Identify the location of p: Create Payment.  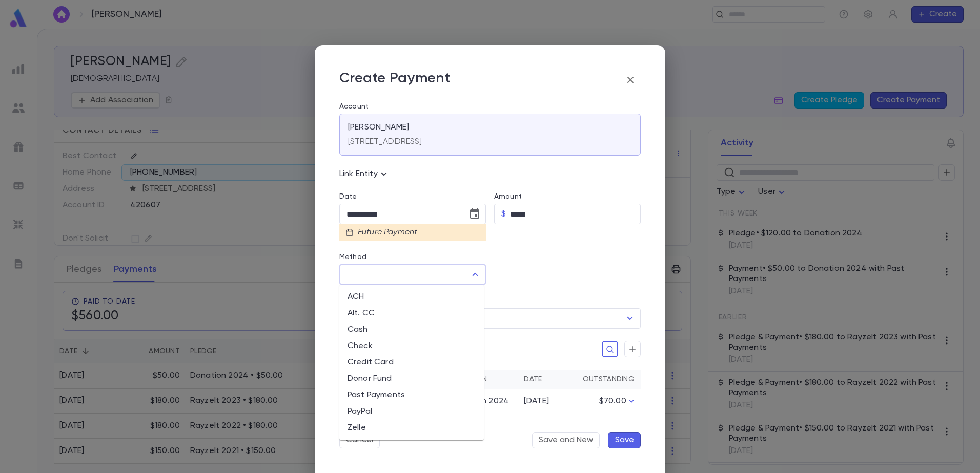
(395, 80).